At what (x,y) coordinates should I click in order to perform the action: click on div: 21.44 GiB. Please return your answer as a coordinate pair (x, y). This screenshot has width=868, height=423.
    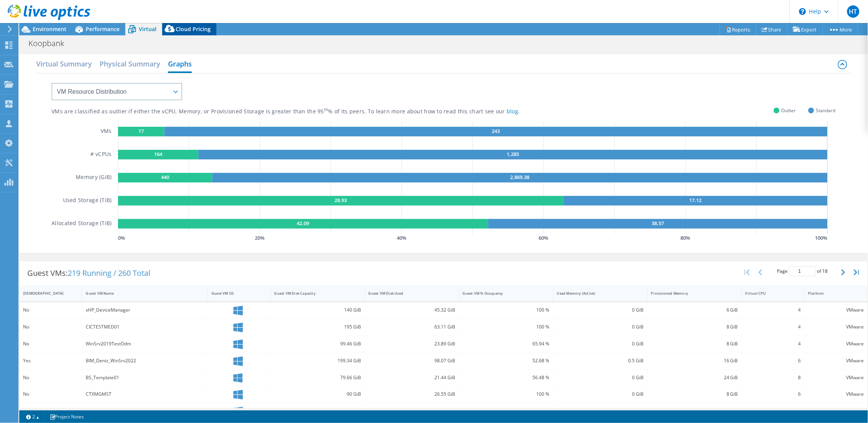
    Looking at the image, I should click on (412, 378).